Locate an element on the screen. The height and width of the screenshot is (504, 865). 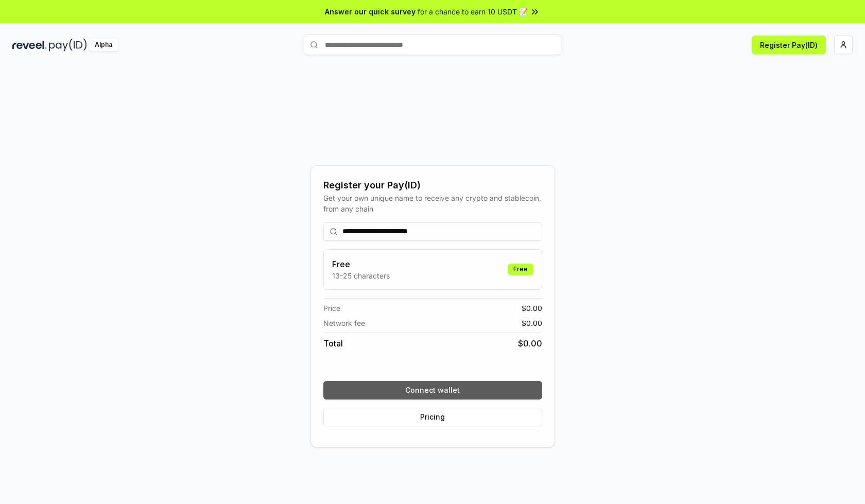
button: Pricing is located at coordinates (433, 417).